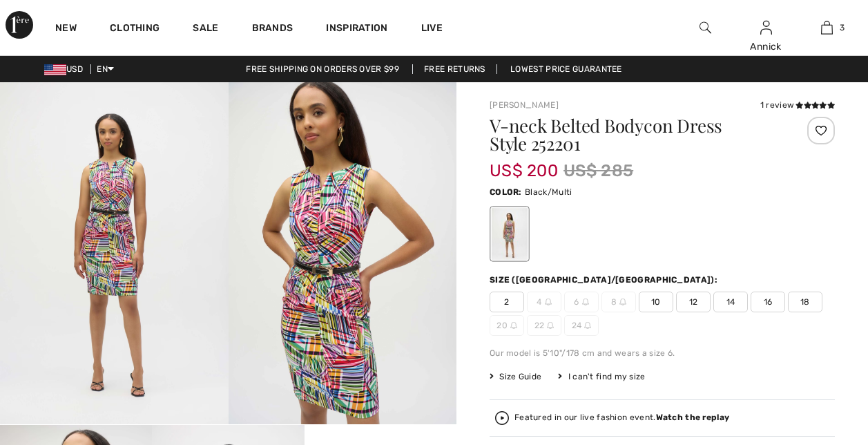 This screenshot has width=868, height=445. I want to click on img: 1ère Avenue, so click(19, 25).